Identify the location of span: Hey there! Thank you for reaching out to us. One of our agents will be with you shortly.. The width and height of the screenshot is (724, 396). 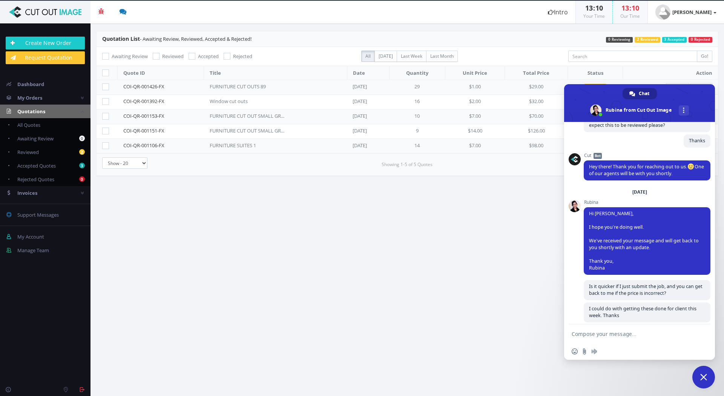
(646, 170).